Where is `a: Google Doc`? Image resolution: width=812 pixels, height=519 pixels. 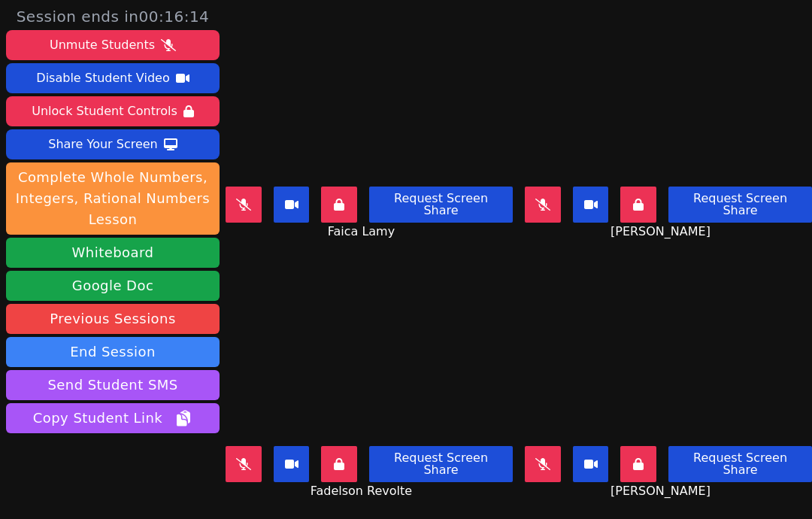
a: Google Doc is located at coordinates (113, 286).